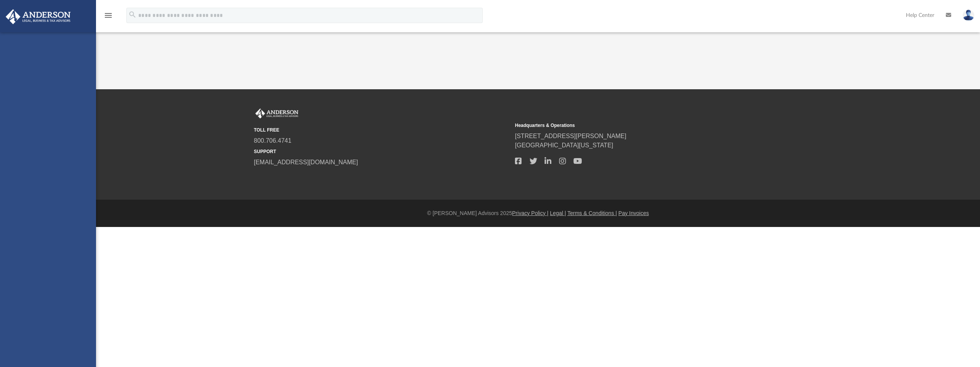  What do you see at coordinates (382, 152) in the screenshot?
I see `small: SUPPORT` at bounding box center [382, 152].